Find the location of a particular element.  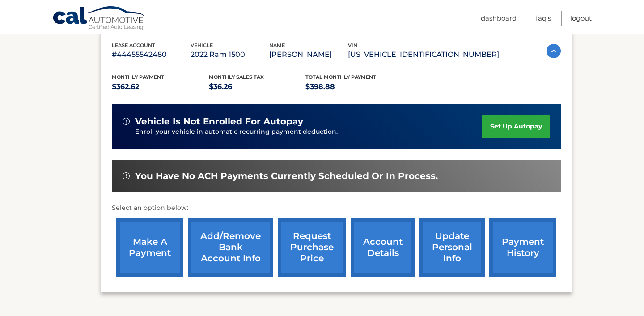

p: $362.62 is located at coordinates (160, 87).